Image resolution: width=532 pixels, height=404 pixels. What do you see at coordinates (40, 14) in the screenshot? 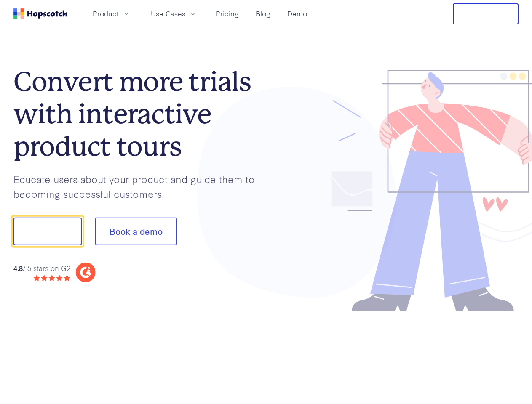
I see `a: Home` at bounding box center [40, 14].